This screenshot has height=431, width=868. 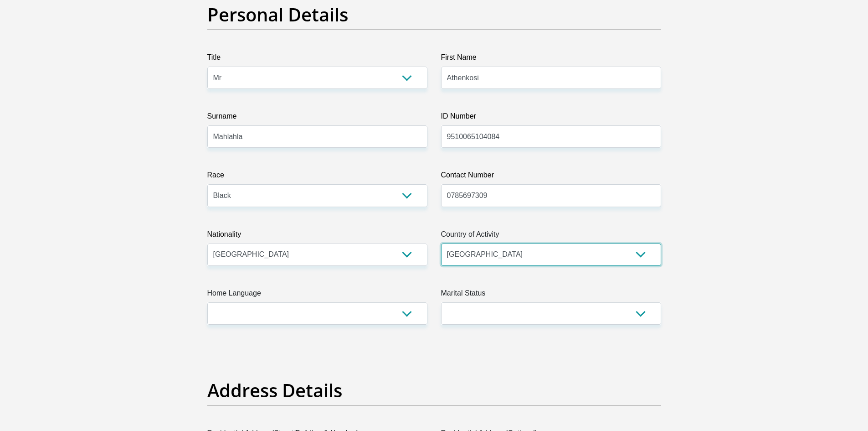 What do you see at coordinates (317, 295) in the screenshot?
I see `label: Home Language` at bounding box center [317, 295].